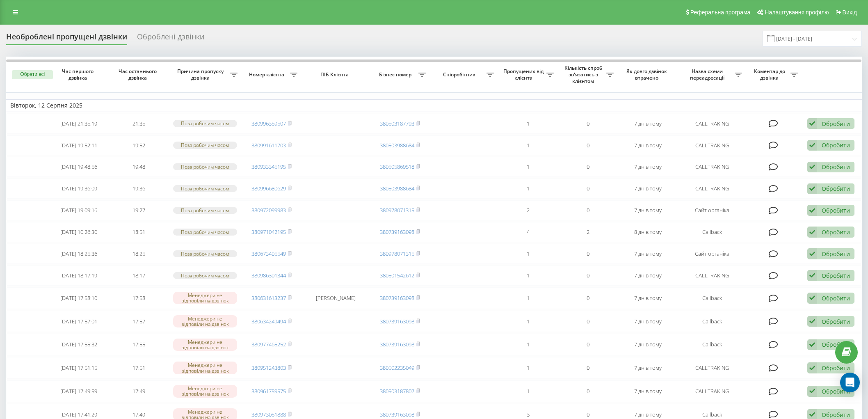 The width and height of the screenshot is (868, 419). I want to click on span: Налаштування профілю, so click(797, 12).